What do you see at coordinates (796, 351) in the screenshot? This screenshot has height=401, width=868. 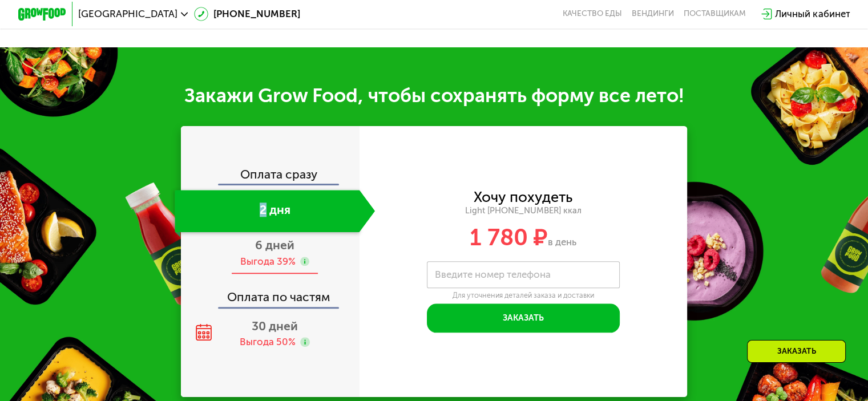 I see `div: Заказать` at bounding box center [796, 351].